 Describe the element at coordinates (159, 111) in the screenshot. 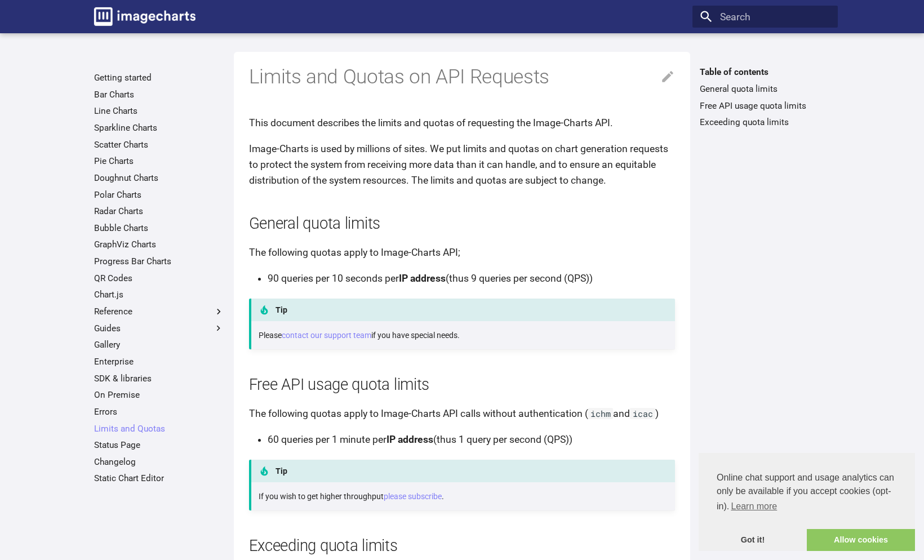

I see `a: Line Charts` at that location.